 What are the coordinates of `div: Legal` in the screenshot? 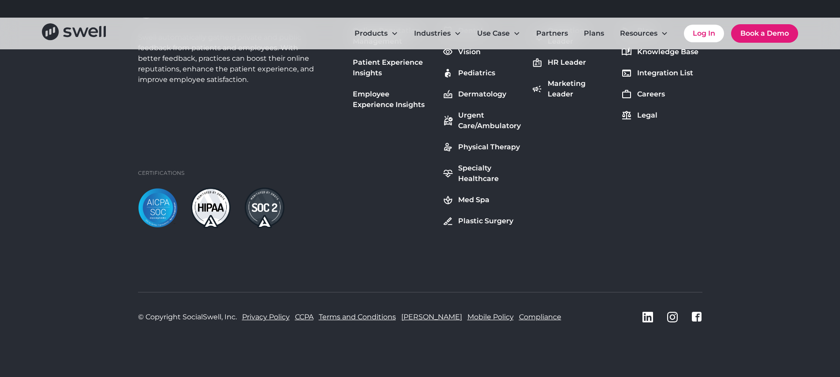 It's located at (647, 115).